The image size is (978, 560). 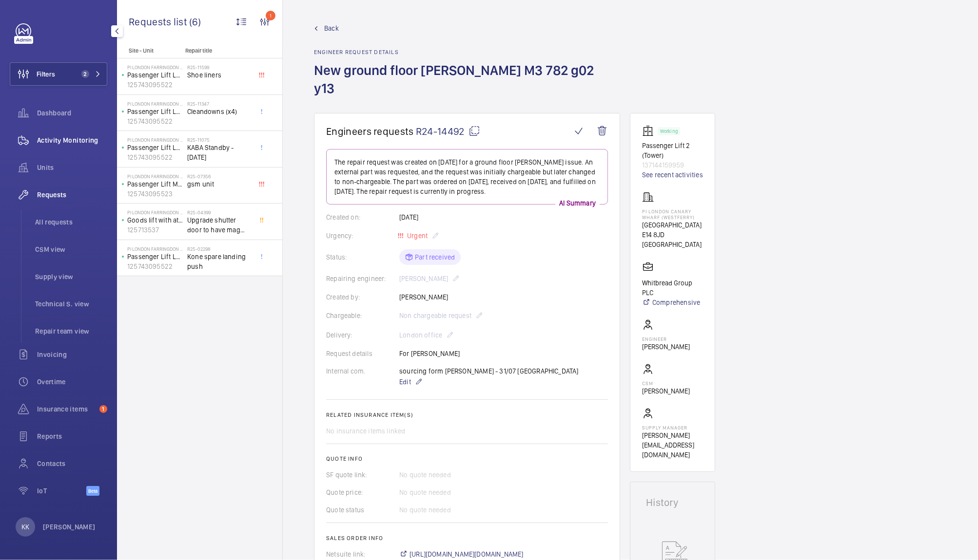 I want to click on h2: Sales order info, so click(x=467, y=539).